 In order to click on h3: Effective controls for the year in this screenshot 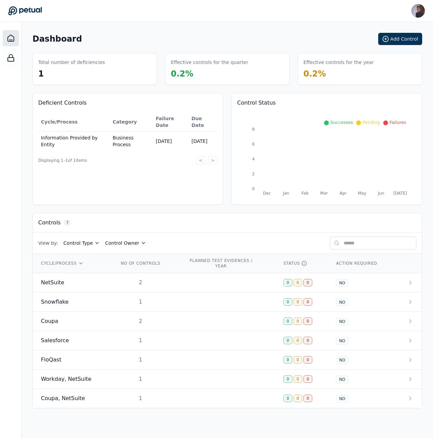, I will do `click(339, 62)`.